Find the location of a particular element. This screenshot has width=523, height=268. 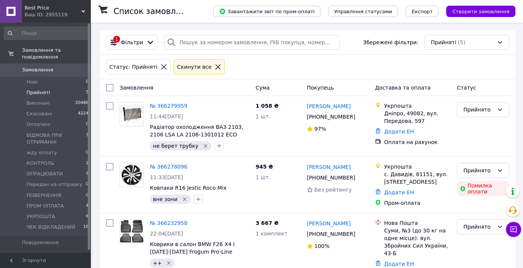

button: Завантажити звіт по пром-оплаті is located at coordinates (267, 11).